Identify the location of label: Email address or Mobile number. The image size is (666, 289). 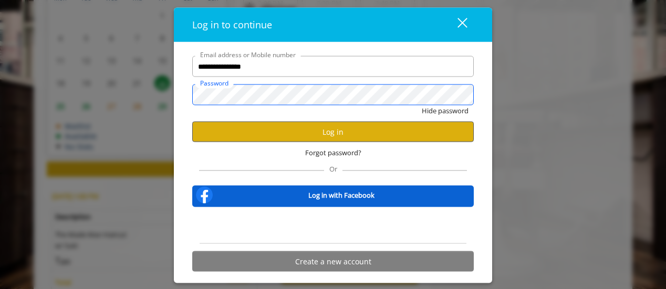
(248, 55).